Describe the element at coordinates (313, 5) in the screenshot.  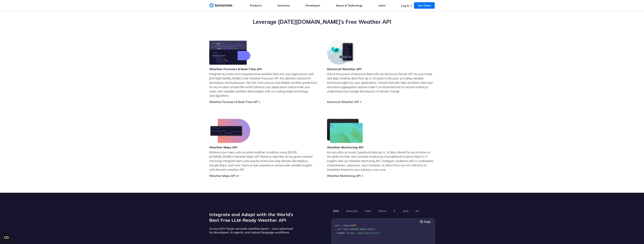
I see `a: Developers` at that location.